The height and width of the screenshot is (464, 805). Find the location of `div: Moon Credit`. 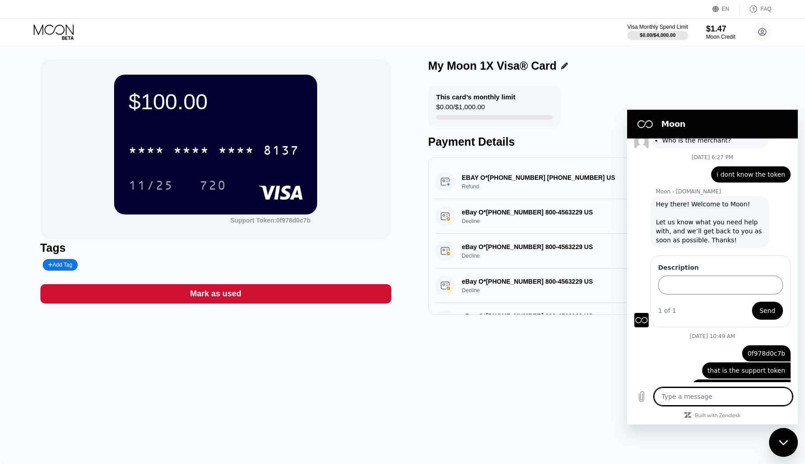

div: Moon Credit is located at coordinates (721, 37).